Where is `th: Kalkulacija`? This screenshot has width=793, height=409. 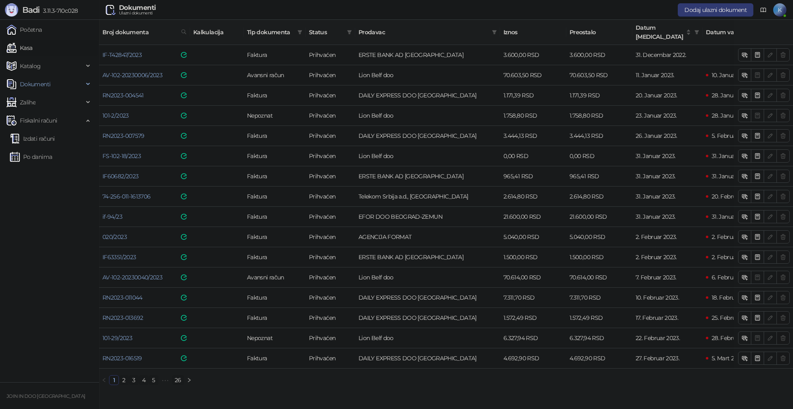 th: Kalkulacija is located at coordinates (217, 32).